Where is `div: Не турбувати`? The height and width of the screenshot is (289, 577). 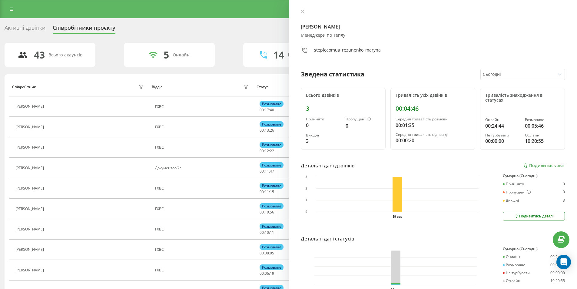 div: Не турбувати is located at coordinates (502, 135).